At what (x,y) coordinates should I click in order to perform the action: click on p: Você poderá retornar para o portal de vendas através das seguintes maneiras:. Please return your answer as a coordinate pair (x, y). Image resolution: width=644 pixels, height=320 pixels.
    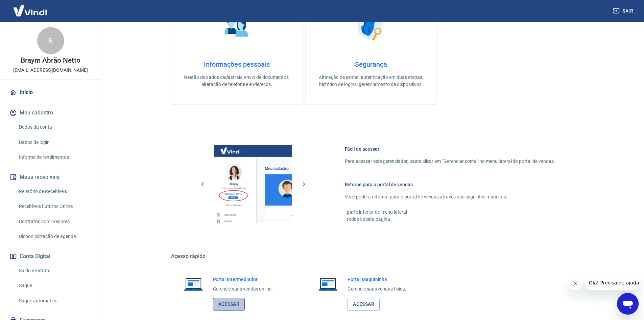
    Looking at the image, I should click on (450, 197).